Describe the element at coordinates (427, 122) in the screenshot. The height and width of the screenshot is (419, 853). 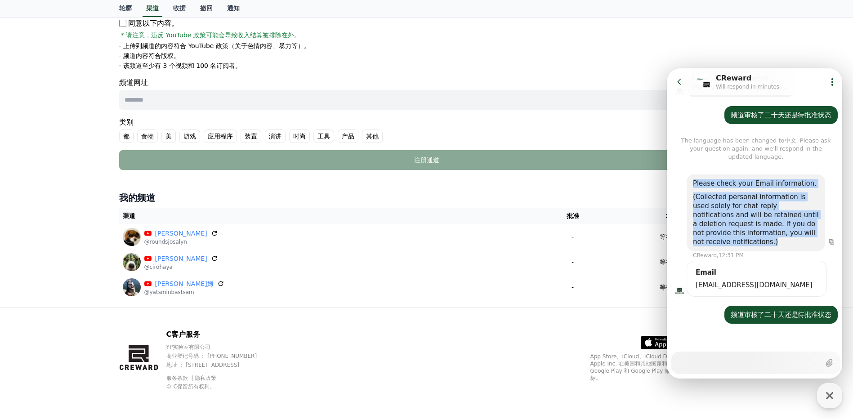
I see `font: 类别` at that location.